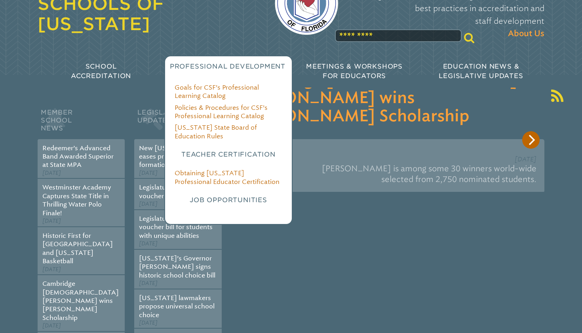 The height and width of the screenshot is (333, 582). I want to click on a: Goals for CSF’s Professional Learning Catalog, so click(217, 91).